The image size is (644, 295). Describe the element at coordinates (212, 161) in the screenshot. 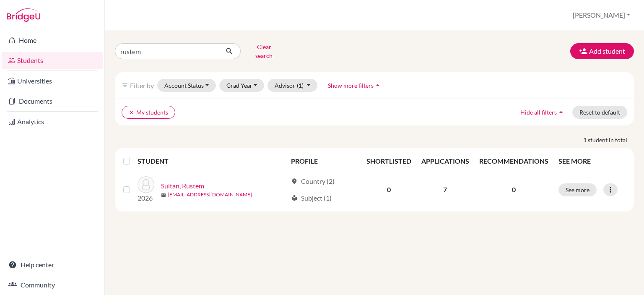

I see `th: STUDENT` at that location.